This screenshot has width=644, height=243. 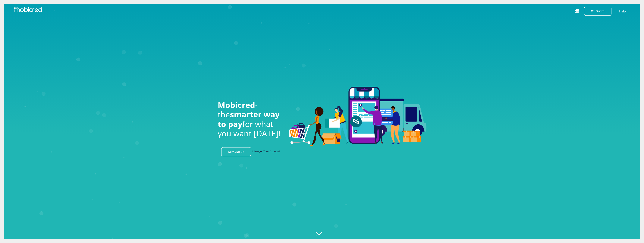 What do you see at coordinates (266, 152) in the screenshot?
I see `a: Manage Your Account` at bounding box center [266, 152].